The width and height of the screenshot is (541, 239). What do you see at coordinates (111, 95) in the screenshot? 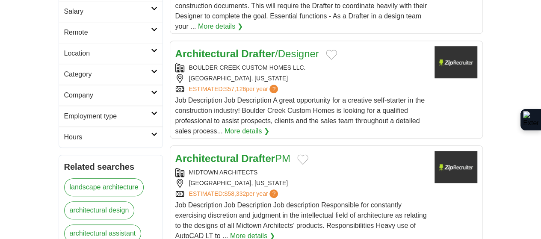
I see `a: Company` at bounding box center [111, 95].